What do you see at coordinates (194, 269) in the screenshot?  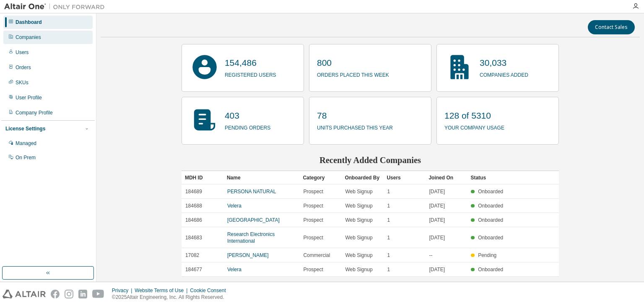 I see `span: 184677` at bounding box center [194, 269].